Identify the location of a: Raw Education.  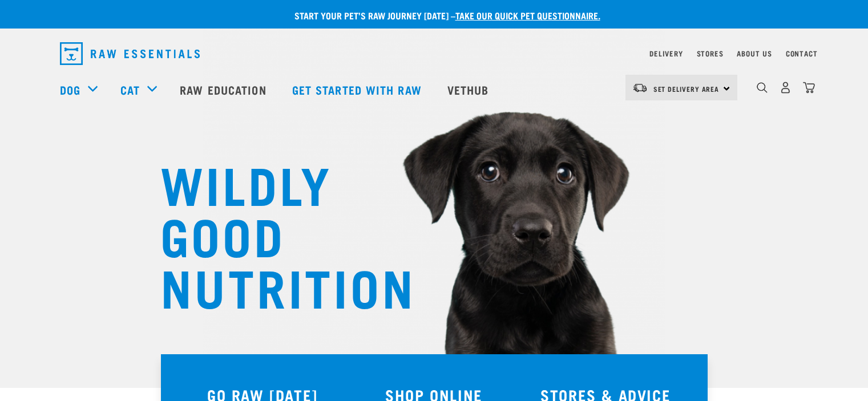
(224, 90).